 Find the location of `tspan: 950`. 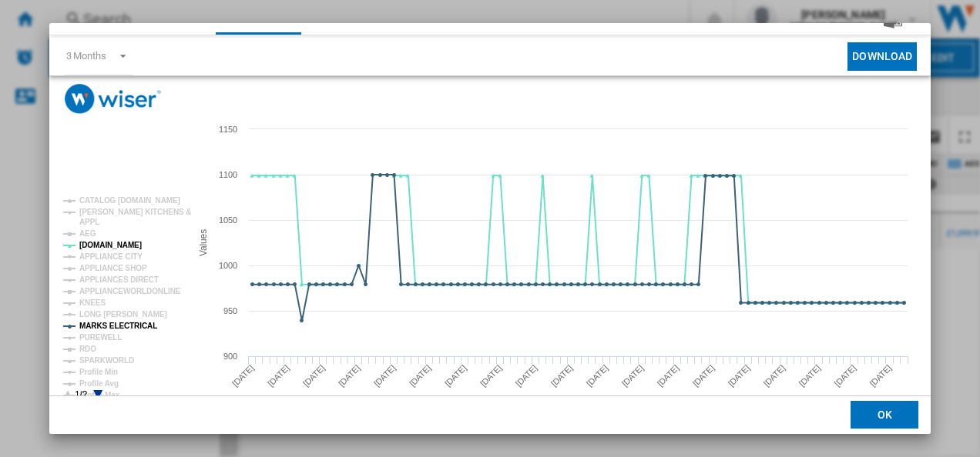

tspan: 950 is located at coordinates (230, 311).